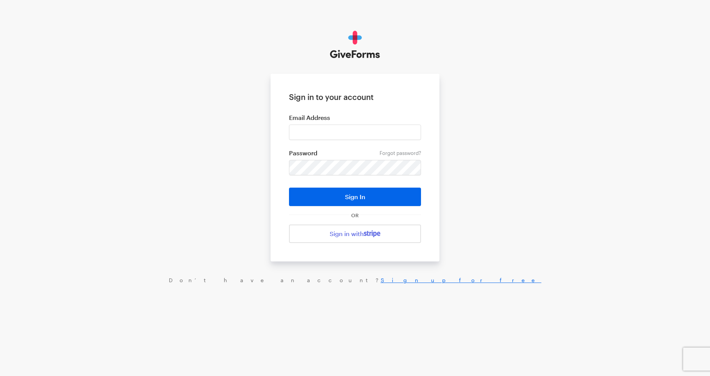 The height and width of the screenshot is (376, 710). What do you see at coordinates (401, 153) in the screenshot?
I see `a: Forgot password?` at bounding box center [401, 153].